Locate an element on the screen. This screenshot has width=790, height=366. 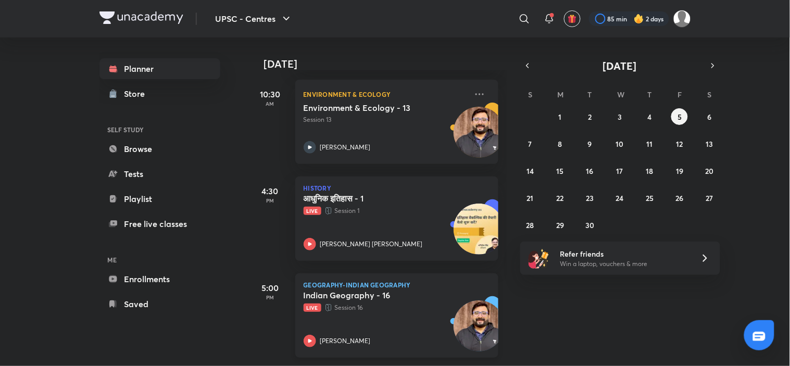
button: September 18, 2025 is located at coordinates (650, 171).